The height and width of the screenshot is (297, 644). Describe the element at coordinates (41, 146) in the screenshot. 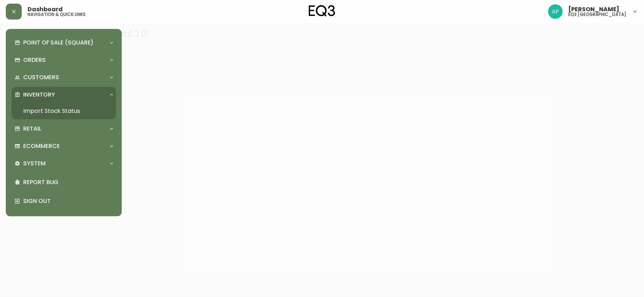

I see `p: Ecommerce` at that location.